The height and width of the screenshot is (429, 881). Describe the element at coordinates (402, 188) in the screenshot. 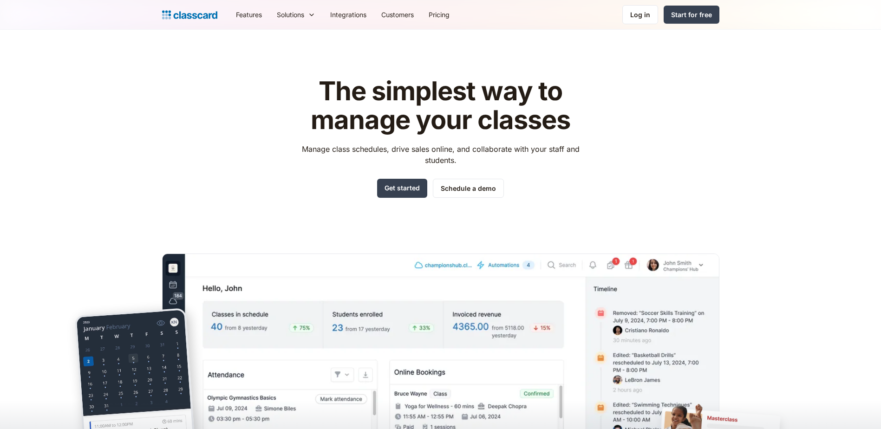

I see `a: Get started` at that location.